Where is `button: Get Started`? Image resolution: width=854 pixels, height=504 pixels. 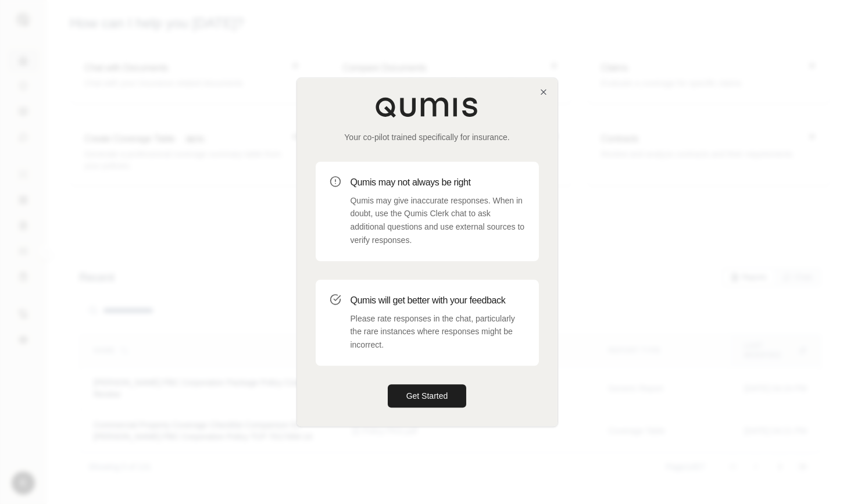
button: Get Started is located at coordinates (427, 396).